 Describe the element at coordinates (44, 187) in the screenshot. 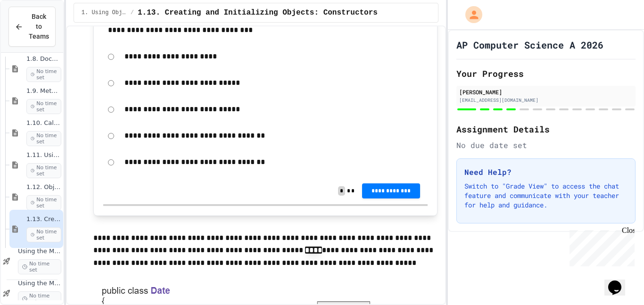

I see `span: 1.12. Objects - Instances of Classes` at that location.